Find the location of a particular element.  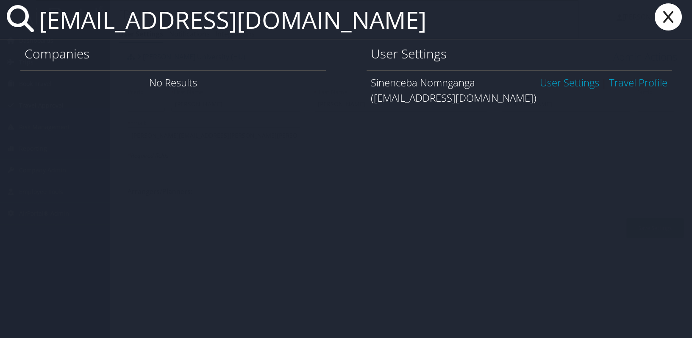

a: User Settings is located at coordinates (569, 82).